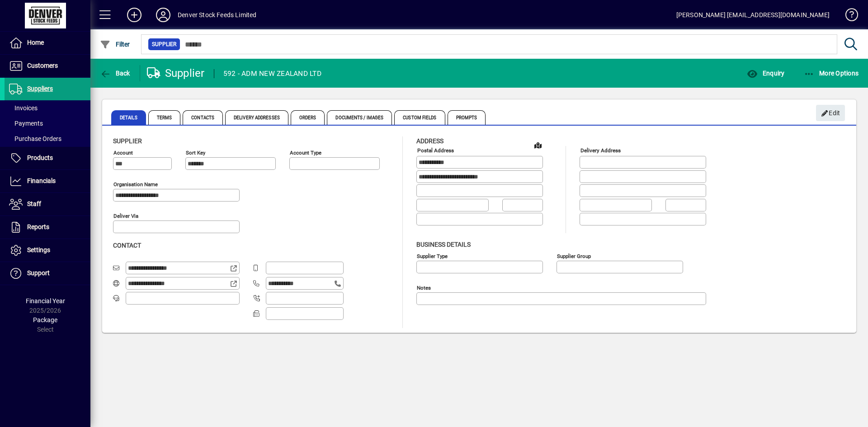 Image resolution: width=868 pixels, height=427 pixels. Describe the element at coordinates (48, 66) in the screenshot. I see `a: Customers` at that location.